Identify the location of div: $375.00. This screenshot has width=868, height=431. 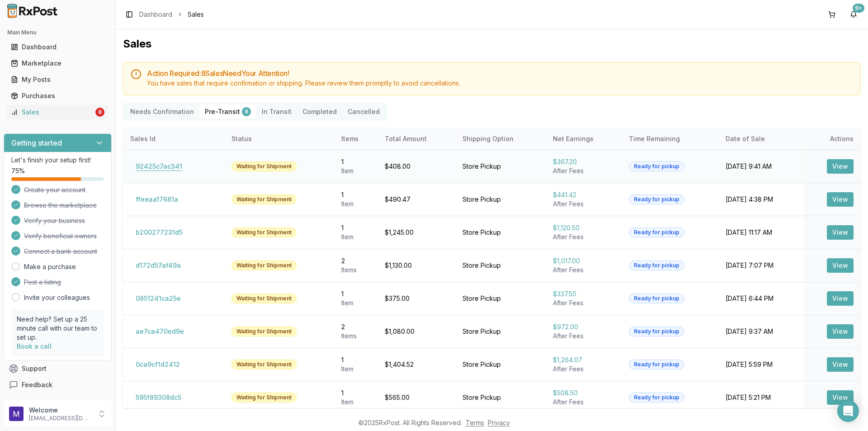
(416, 298).